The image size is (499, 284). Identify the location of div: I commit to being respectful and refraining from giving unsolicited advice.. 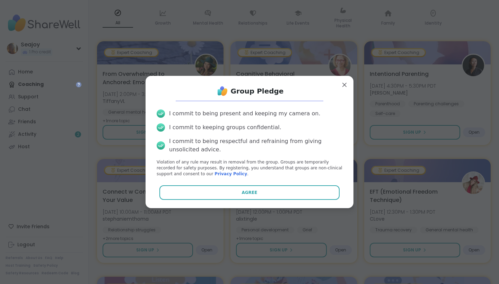
(256, 145).